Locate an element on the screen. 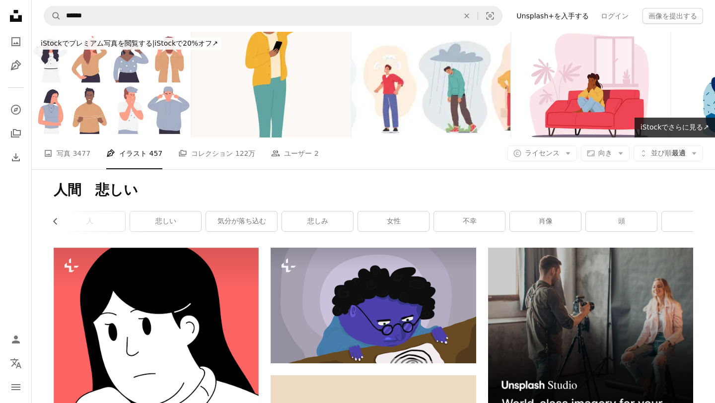 The image size is (715, 403). a: 人 is located at coordinates (89, 222).